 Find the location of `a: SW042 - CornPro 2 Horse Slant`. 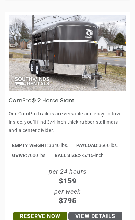

a: SW042 - CornPro 2 Horse Slant is located at coordinates (67, 53).